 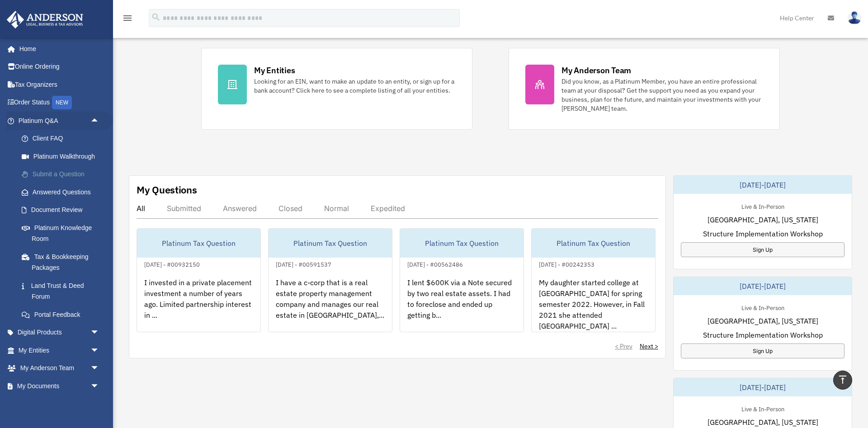 What do you see at coordinates (63, 210) in the screenshot?
I see `a: Document Review` at bounding box center [63, 210].